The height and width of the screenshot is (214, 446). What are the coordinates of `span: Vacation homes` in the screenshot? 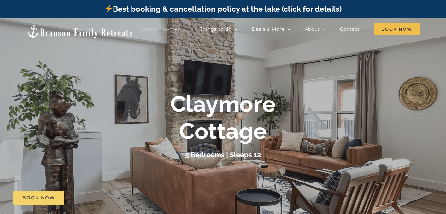 It's located at (159, 29).